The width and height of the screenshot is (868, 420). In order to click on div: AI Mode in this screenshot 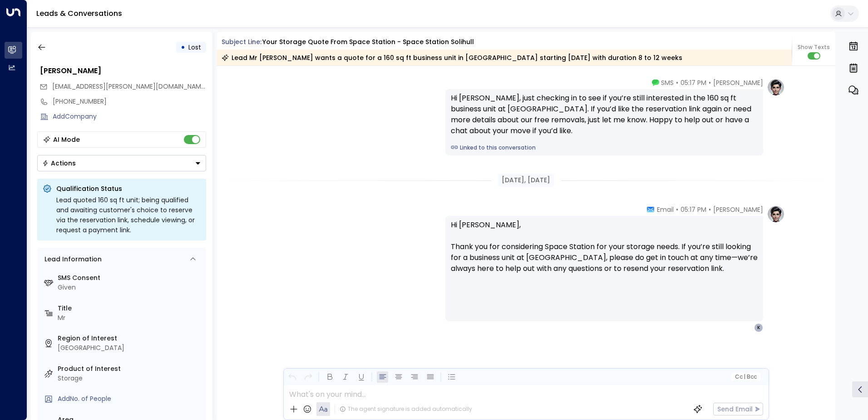, I will do `click(66, 139)`.